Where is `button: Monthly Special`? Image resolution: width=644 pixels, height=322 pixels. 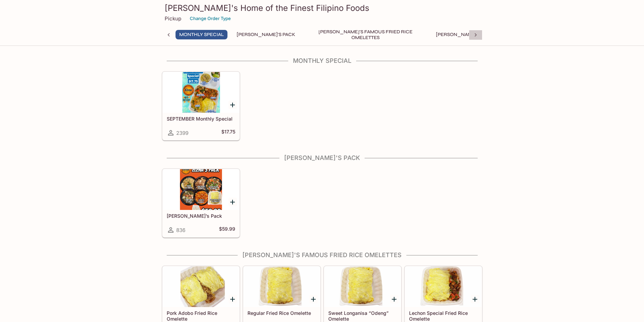
button: Monthly Special is located at coordinates (201, 35).